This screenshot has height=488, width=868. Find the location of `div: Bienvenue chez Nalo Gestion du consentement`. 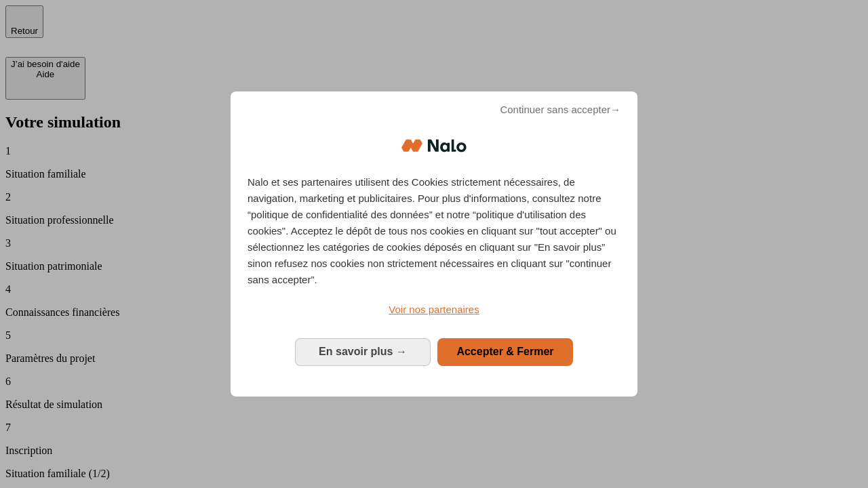

div: Bienvenue chez Nalo Gestion du consentement is located at coordinates (434, 244).